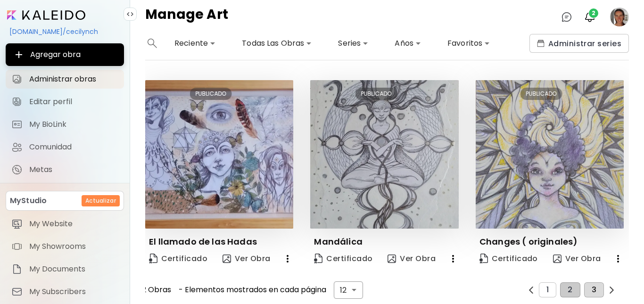  Describe the element at coordinates (203, 241) in the screenshot. I see `p: El llamado de las Hadas` at that location.